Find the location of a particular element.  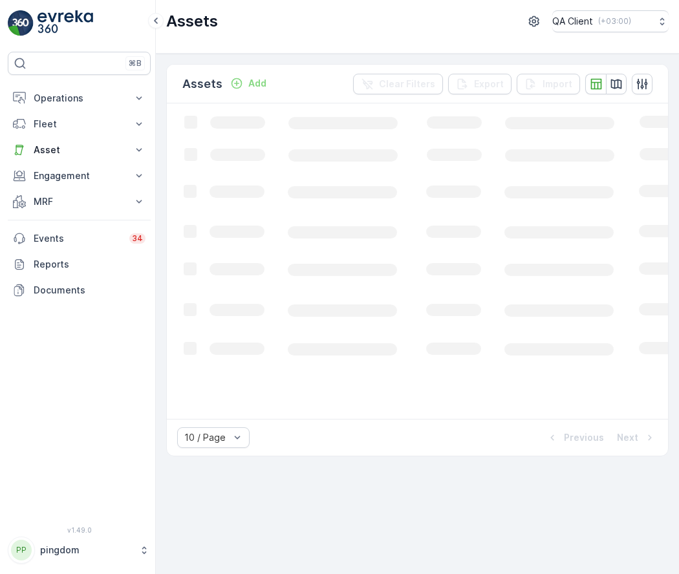

img: logo_light-DOdMpM7g.png is located at coordinates (65, 23).